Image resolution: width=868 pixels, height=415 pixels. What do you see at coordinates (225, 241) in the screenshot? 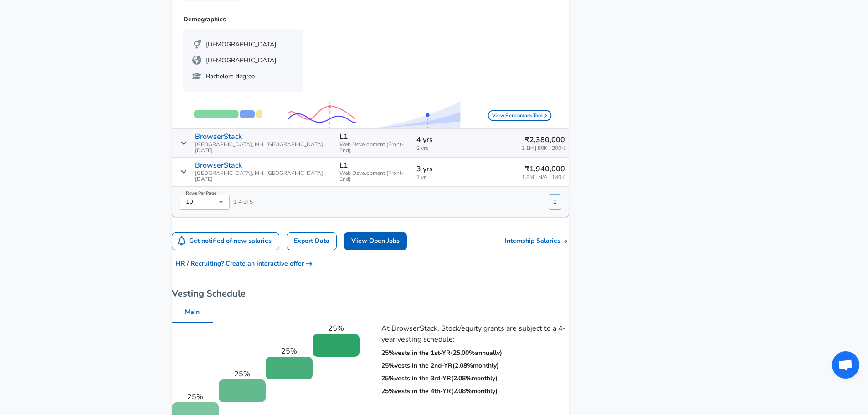
I see `button: Get notified of new salaries` at bounding box center [225, 241].